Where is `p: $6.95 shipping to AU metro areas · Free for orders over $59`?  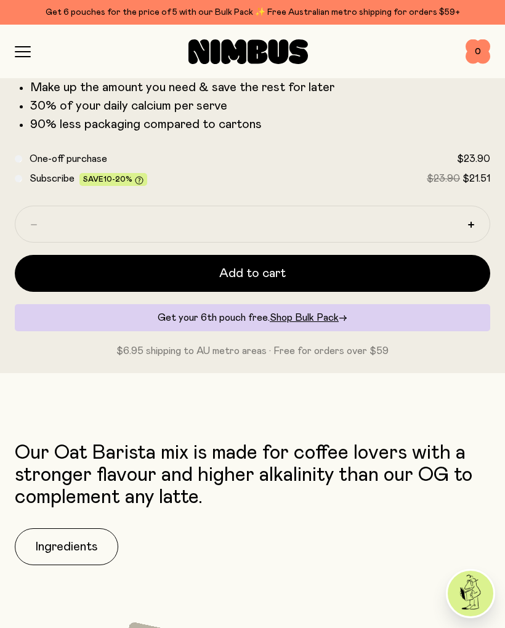
p: $6.95 shipping to AU metro areas · Free for orders over $59 is located at coordinates (252, 351).